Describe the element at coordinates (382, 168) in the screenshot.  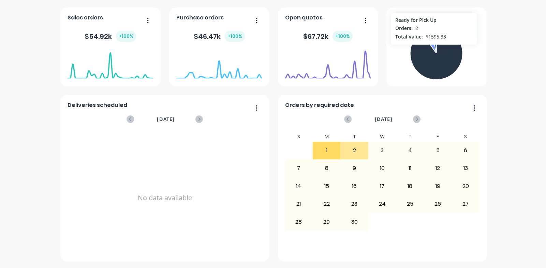
I see `div: 10` at that location.